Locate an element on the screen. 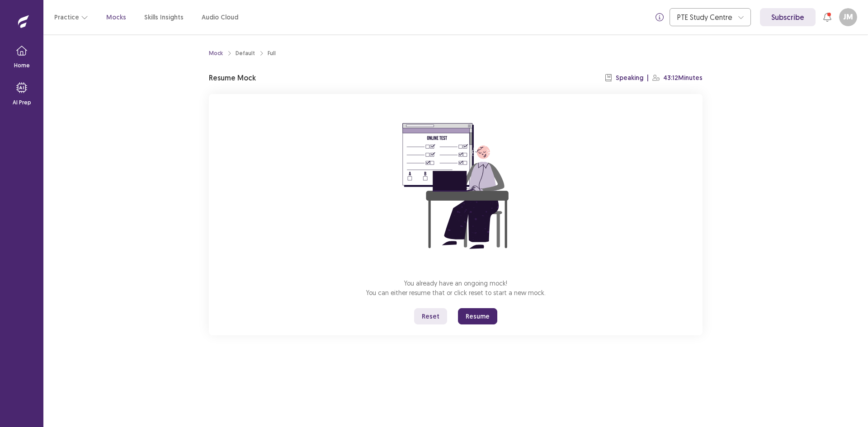  p: Speaking is located at coordinates (629, 78).